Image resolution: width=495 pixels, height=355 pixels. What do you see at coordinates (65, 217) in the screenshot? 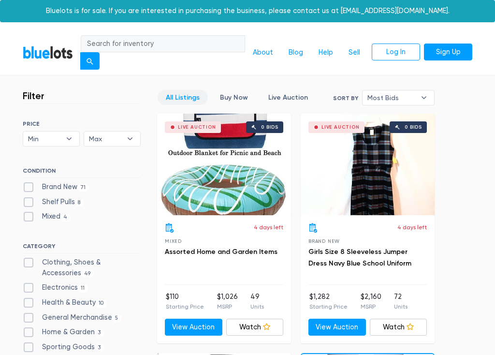
I see `span: 4` at bounding box center [65, 217].